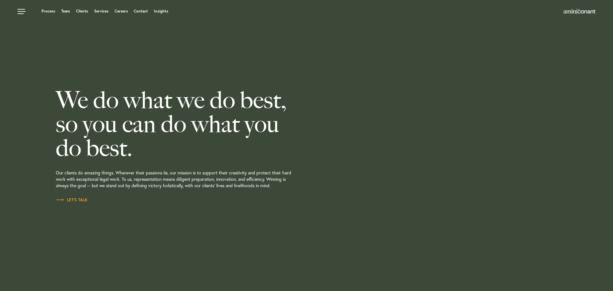 The height and width of the screenshot is (291, 613). I want to click on a: Process, so click(48, 11).